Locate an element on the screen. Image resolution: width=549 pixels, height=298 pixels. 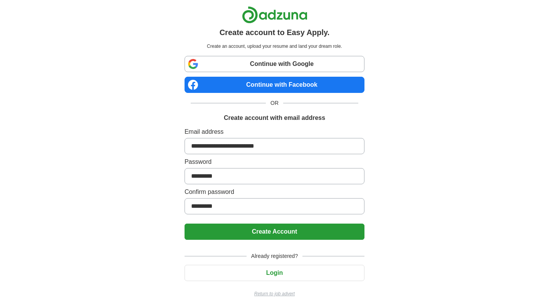
h1: Create account to Easy Apply. is located at coordinates (275, 32).